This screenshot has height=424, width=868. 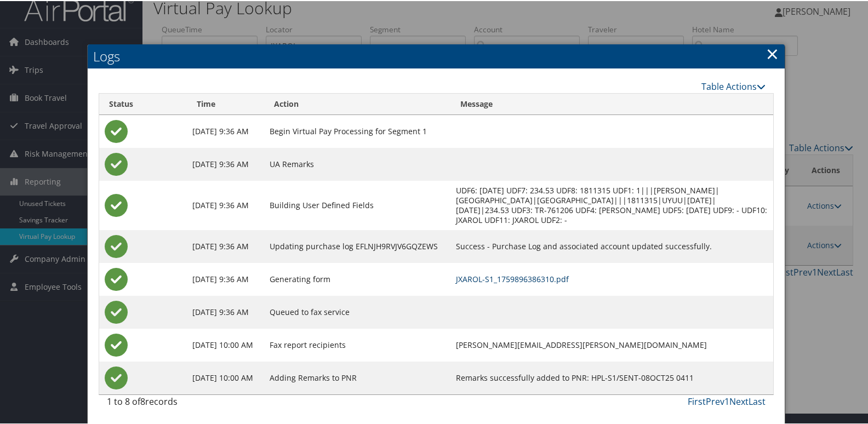 What do you see at coordinates (611, 103) in the screenshot?
I see `th: Message: activate to sort column ascending` at bounding box center [611, 103].